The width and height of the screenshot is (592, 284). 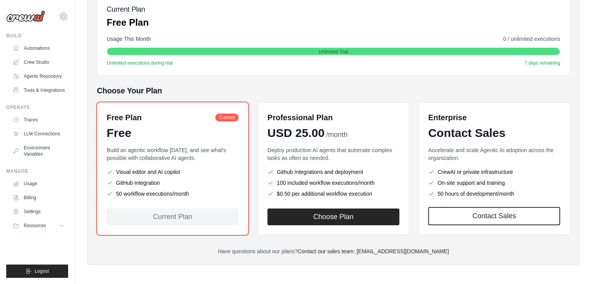 I want to click on button: Choose Plan, so click(x=333, y=217).